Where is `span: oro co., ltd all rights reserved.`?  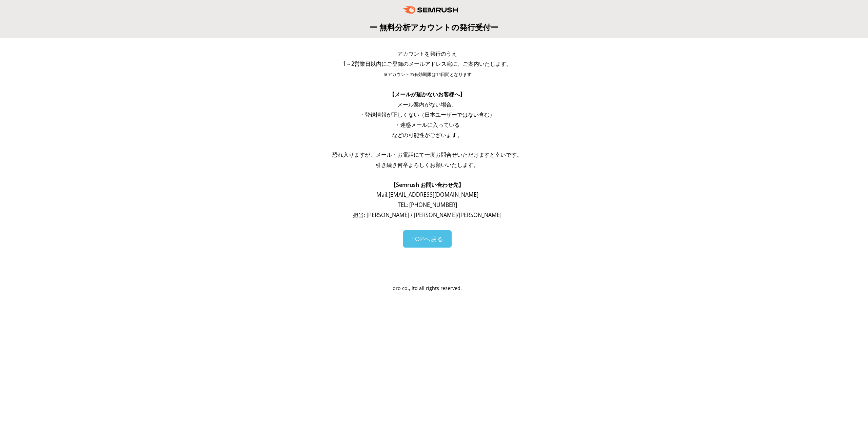
span: oro co., ltd all rights reserved. is located at coordinates (427, 288).